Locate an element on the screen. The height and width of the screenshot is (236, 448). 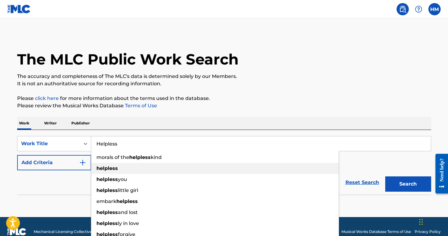
p: Publisher is located at coordinates (80, 123).